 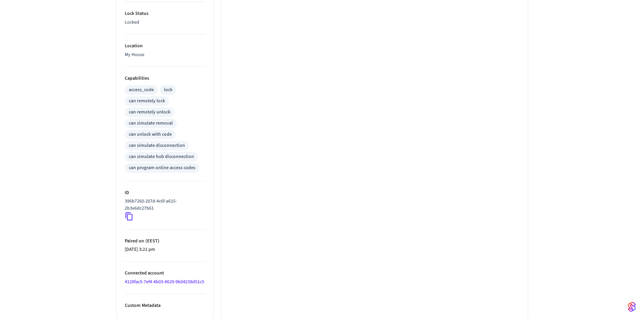 What do you see at coordinates (165, 306) in the screenshot?
I see `p: Custom Metadata` at bounding box center [165, 306].